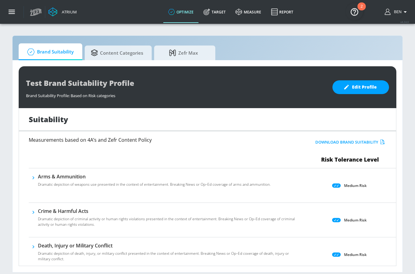 Image resolution: width=415 pixels, height=274 pixels. What do you see at coordinates (183, 53) in the screenshot?
I see `span: Zefr Max` at bounding box center [183, 53].